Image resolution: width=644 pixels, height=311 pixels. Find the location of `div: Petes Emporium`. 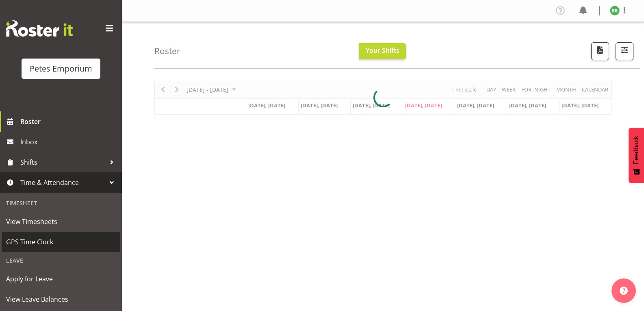

div: Petes Emporium is located at coordinates (61, 68).